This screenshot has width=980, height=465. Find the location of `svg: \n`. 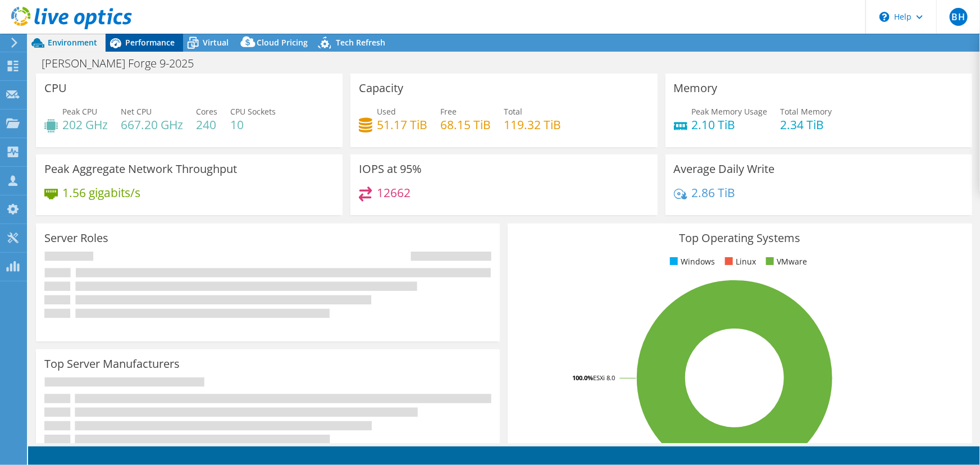

svg: \n is located at coordinates (885, 17).